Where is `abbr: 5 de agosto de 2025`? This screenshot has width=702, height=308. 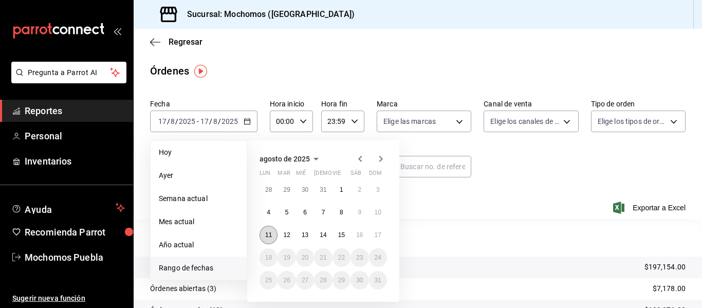 abbr: 5 de agosto de 2025 is located at coordinates (287, 212).